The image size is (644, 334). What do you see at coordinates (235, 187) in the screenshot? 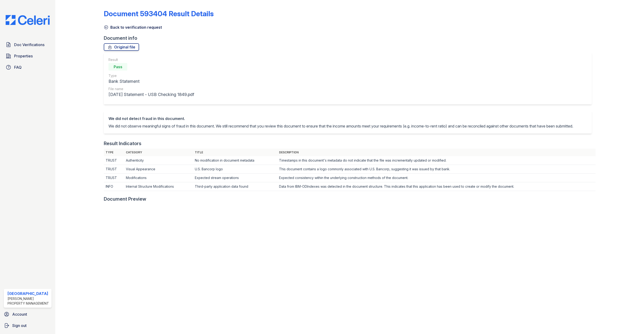
I see `td: Third-party application data found` at bounding box center [235, 187].